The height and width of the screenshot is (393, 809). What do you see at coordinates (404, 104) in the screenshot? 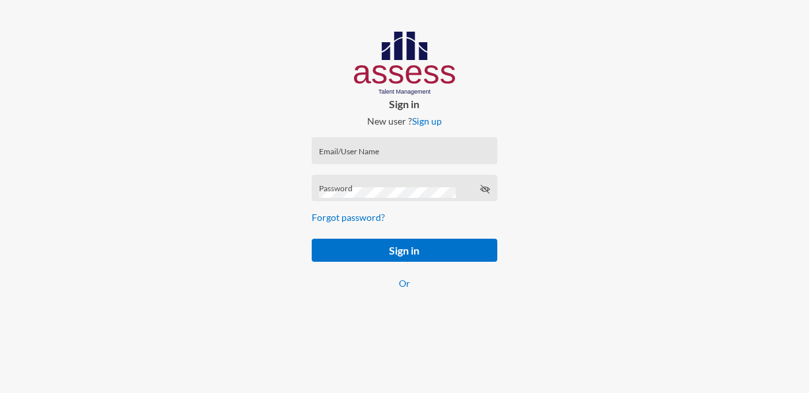
I see `p: Sign in` at bounding box center [404, 104].